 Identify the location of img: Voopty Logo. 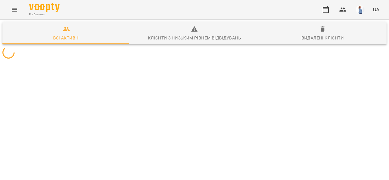
(44, 7).